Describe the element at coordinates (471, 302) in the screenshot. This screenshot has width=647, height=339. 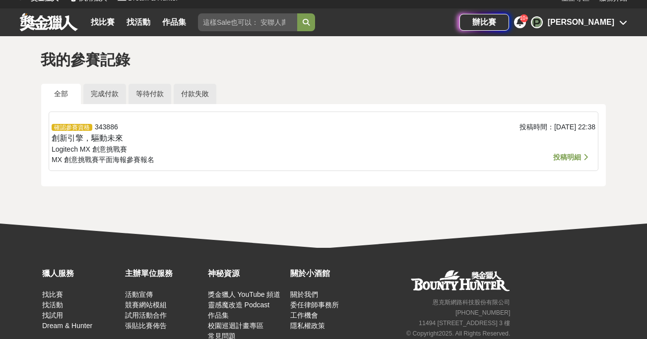
I see `small: 恩克斯網路科技股份有限公司` at that location.